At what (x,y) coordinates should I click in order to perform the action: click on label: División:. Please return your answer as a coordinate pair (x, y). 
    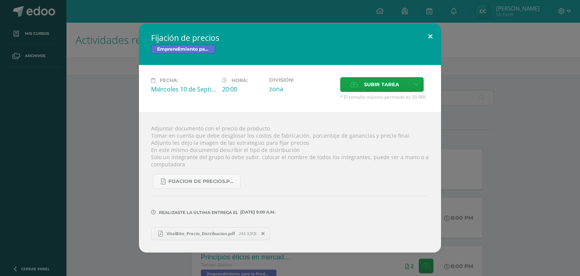
    Looking at the image, I should click on (302, 80).